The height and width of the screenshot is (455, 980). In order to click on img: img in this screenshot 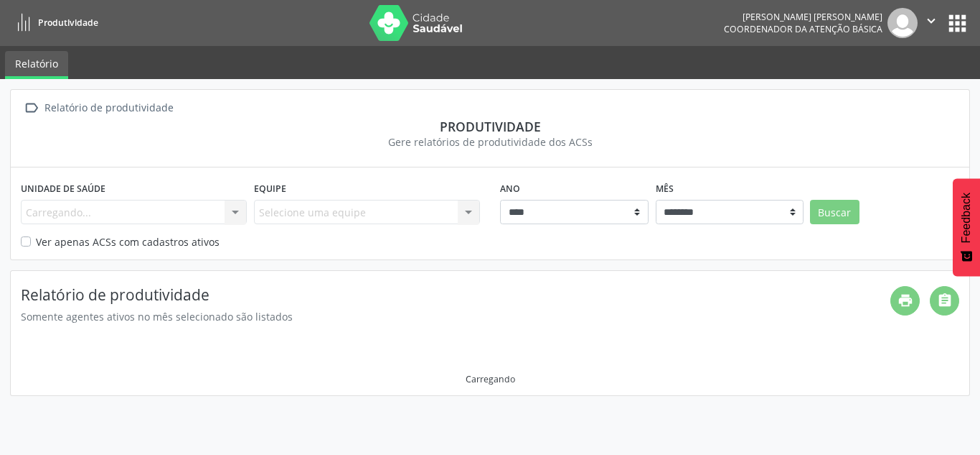, I will do `click(902, 23)`.